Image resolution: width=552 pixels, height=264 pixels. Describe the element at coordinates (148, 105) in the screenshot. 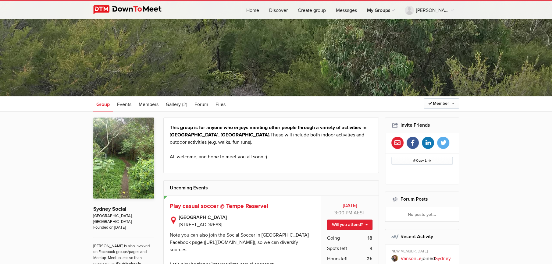

I see `span: Members` at that location.